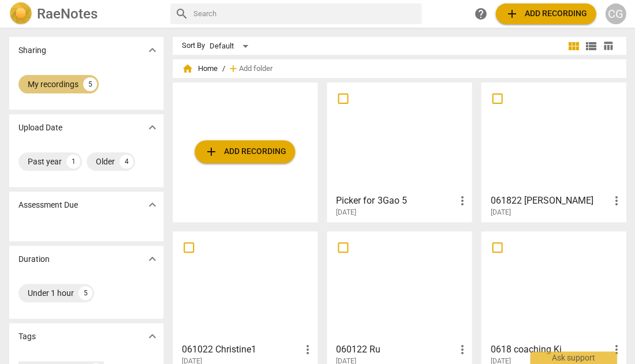  I want to click on h2: RaeNotes, so click(67, 14).